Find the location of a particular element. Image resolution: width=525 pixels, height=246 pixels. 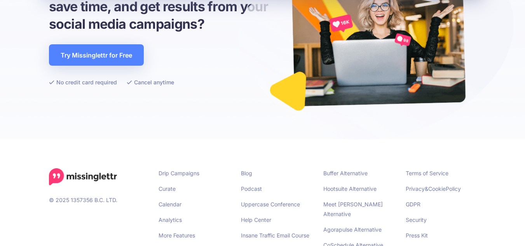

a: Analytics is located at coordinates (170, 219).